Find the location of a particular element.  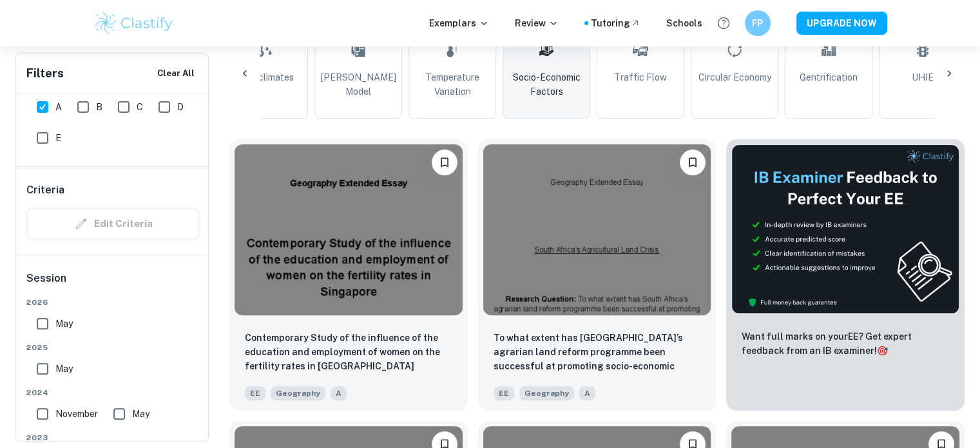

img: Geography EE example thumbnail: To what extent has South Africa’s agrari is located at coordinates (597, 229).